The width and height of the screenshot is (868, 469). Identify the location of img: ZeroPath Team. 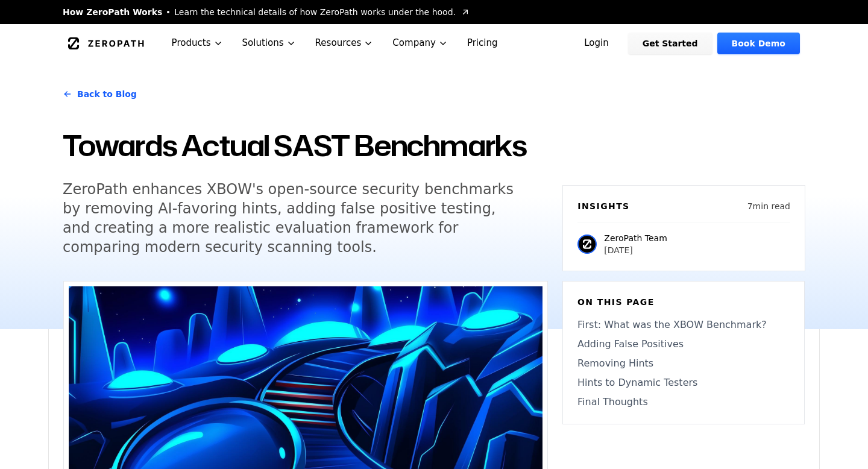
(587, 244).